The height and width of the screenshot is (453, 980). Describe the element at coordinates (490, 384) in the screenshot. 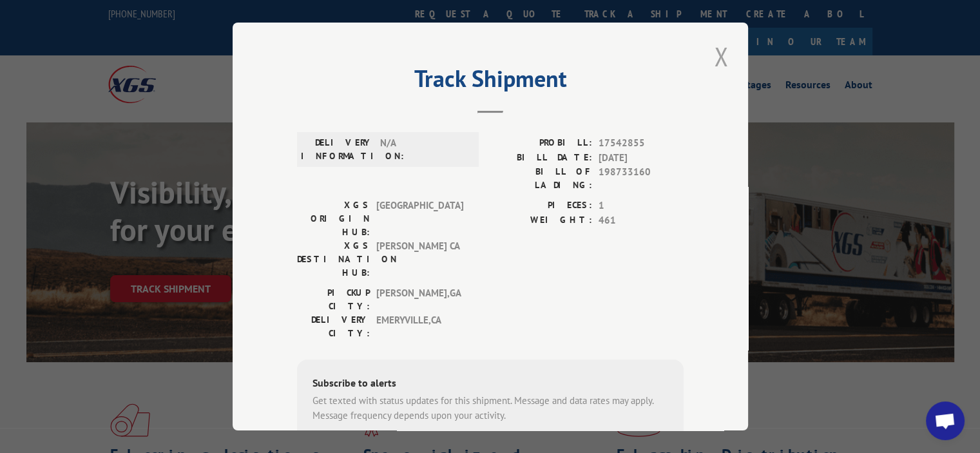

I see `div: Subscribe to alerts` at that location.